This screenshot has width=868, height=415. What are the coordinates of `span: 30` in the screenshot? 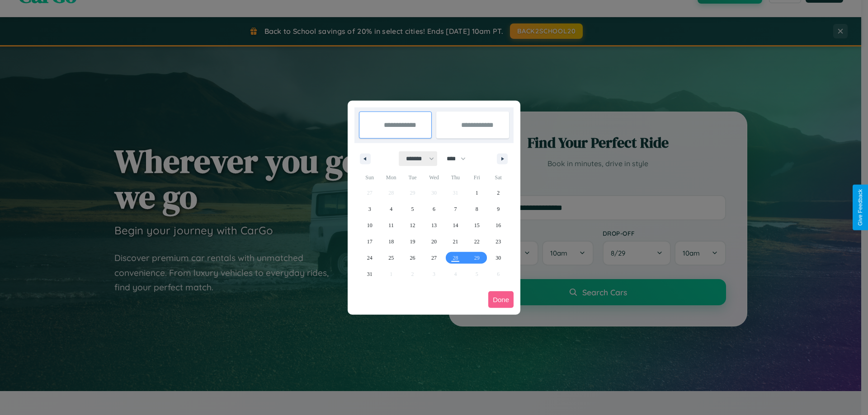 It's located at (498, 258).